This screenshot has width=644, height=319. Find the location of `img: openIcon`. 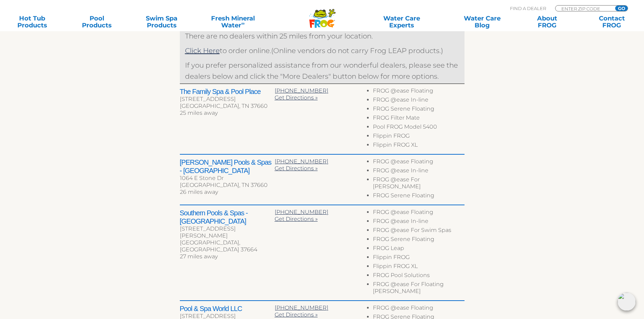

img: openIcon is located at coordinates (627, 302).